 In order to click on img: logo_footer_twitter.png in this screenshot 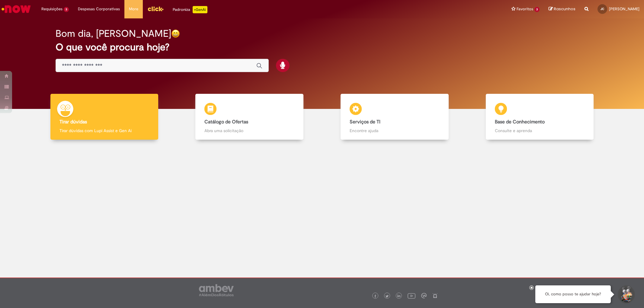, I will do `click(387, 296)`.